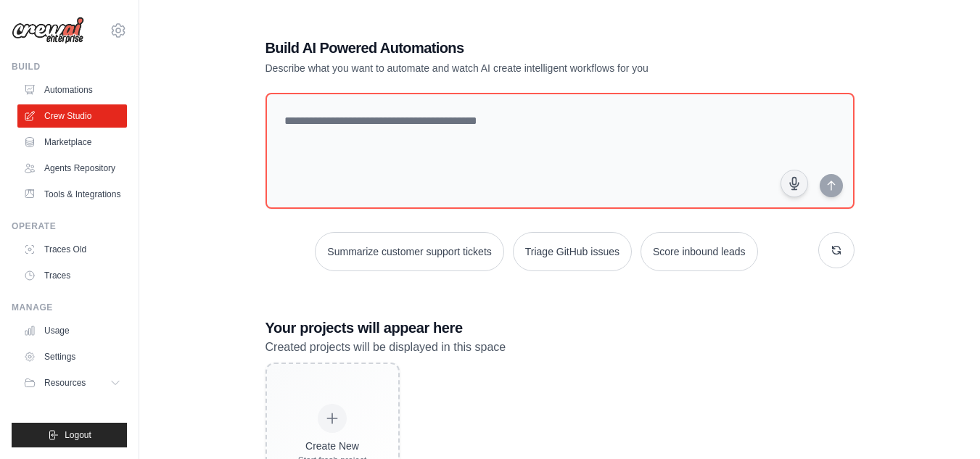  Describe the element at coordinates (837, 250) in the screenshot. I see `button: Get new suggestions` at that location.